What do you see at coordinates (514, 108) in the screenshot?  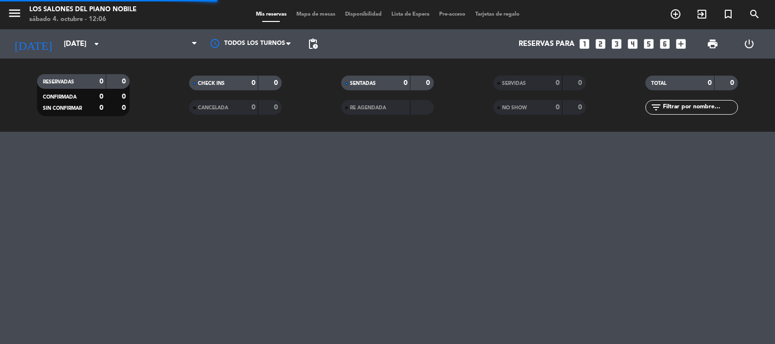 I see `span: NO SHOW` at bounding box center [514, 108].